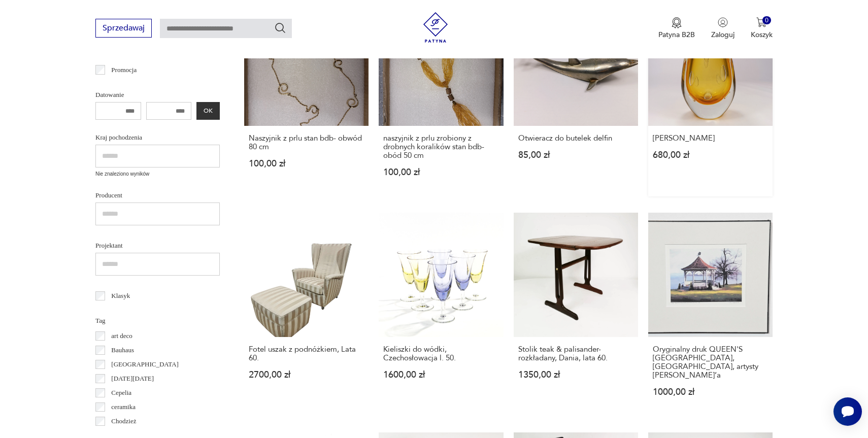  What do you see at coordinates (306, 99) in the screenshot?
I see `a: Naszyjnik z prlu stan bdb- obwód 80 cmNaszyjnik z prlu stan bdb- obwód 80 cm100,00 zł` at bounding box center [306, 99].